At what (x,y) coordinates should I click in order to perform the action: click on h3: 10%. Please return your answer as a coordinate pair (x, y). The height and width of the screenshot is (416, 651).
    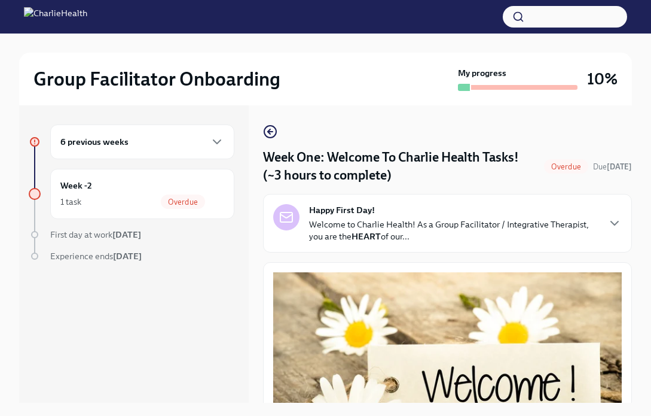
    Looking at the image, I should click on (602, 79).